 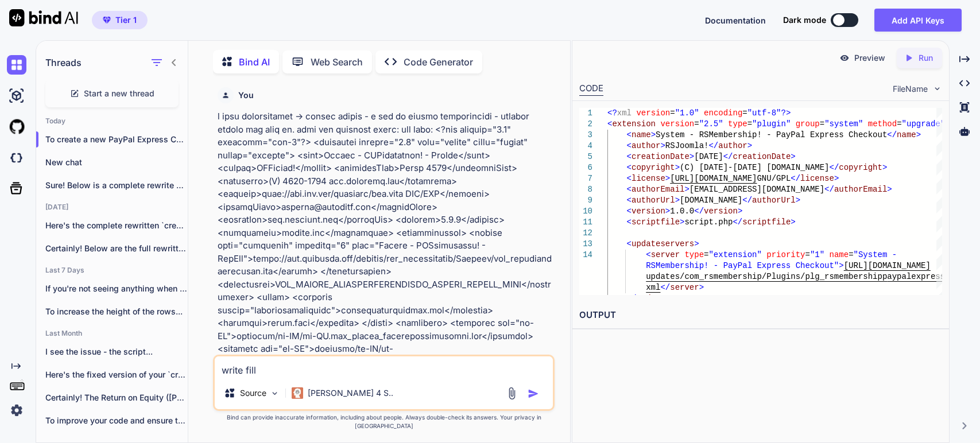 What do you see at coordinates (533, 394) in the screenshot?
I see `img: icon` at bounding box center [533, 394].